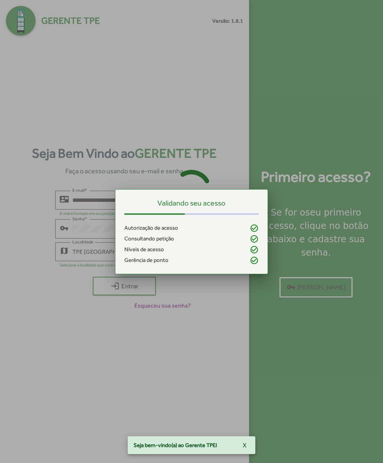 The height and width of the screenshot is (463, 383). I want to click on span: Autorização de acesso, so click(151, 228).